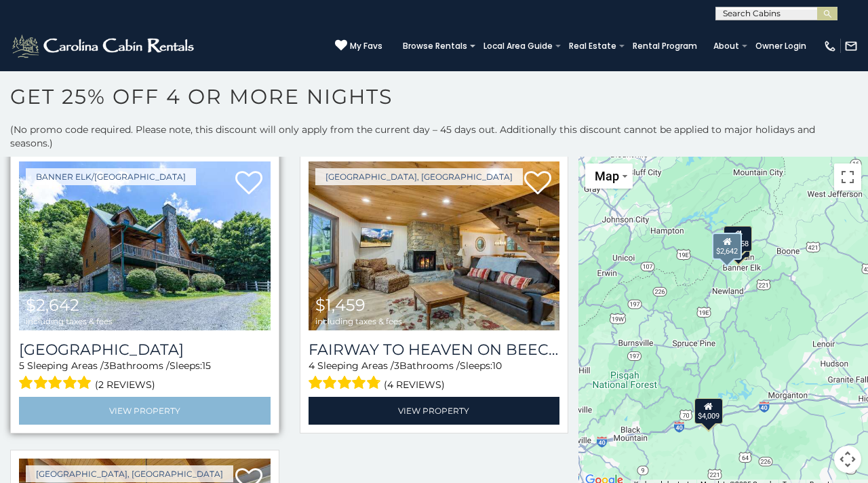 The image size is (868, 483). What do you see at coordinates (144, 349) in the screenshot?
I see `h3: Sunset View Lodge` at bounding box center [144, 349].